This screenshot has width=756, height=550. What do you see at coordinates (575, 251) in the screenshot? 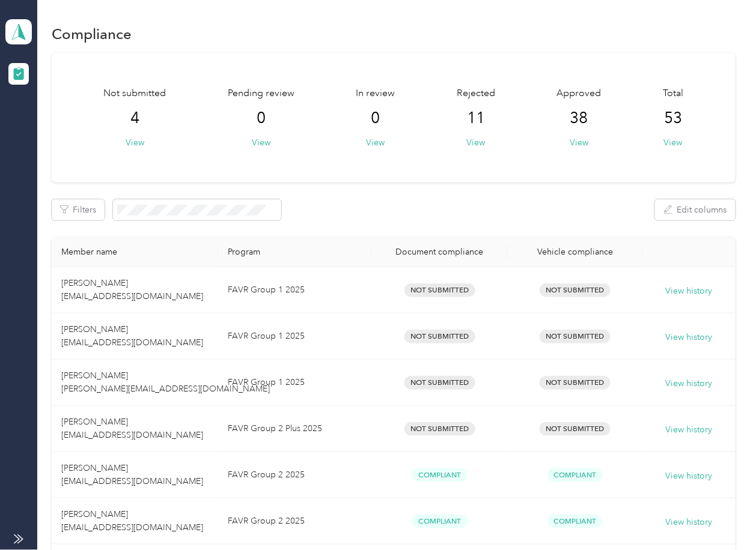
I see `div: Vehicle compliance` at bounding box center [575, 251].